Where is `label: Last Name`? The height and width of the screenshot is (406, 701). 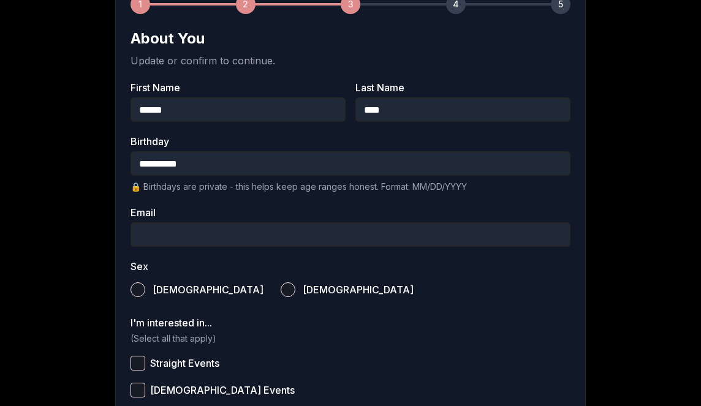 label: Last Name is located at coordinates (463, 88).